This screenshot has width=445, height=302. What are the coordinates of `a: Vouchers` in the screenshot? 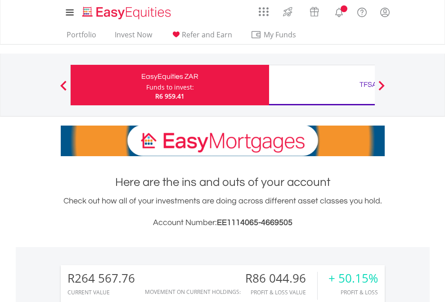 It's located at (314, 10).